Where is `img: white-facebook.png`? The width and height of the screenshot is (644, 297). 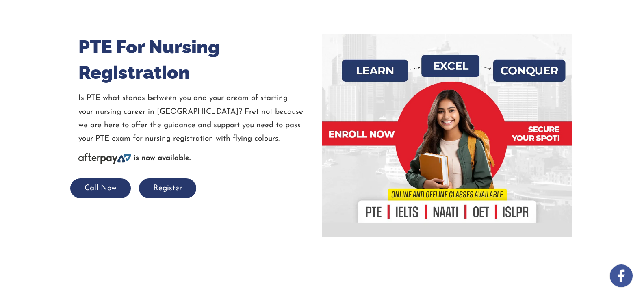
img: white-facebook.png is located at coordinates (621, 276).